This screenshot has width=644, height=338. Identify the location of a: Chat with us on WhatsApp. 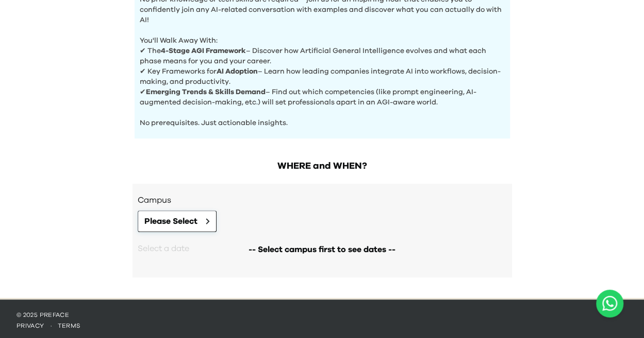
(609, 304).